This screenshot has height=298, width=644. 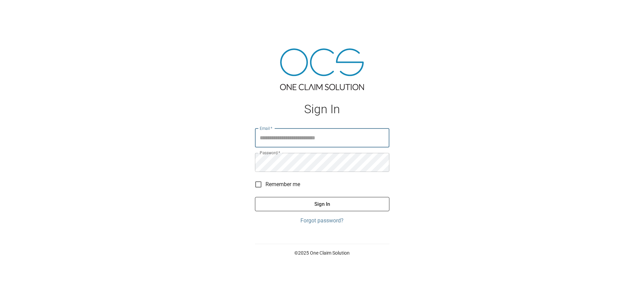 I want to click on label: Email, so click(x=266, y=128).